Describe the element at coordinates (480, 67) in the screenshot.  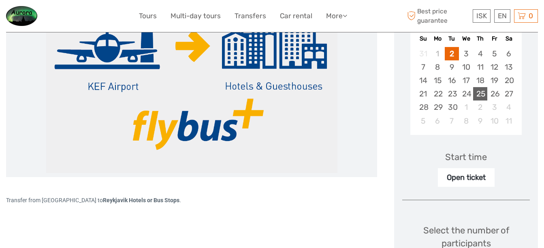
I see `div: Choose Thursday, September 11th, 2025` at that location.